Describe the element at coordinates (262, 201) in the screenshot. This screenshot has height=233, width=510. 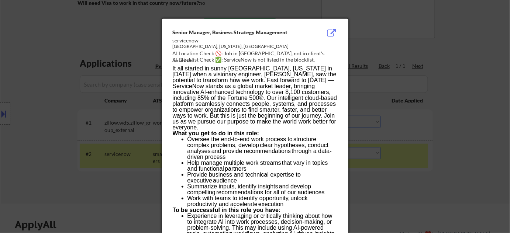
I see `li: Work with teams to identify opportunity, unlock productivity and accelerate execution` at that location.